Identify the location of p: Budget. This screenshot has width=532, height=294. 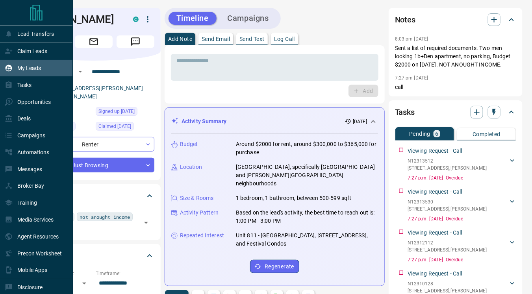
(189, 144).